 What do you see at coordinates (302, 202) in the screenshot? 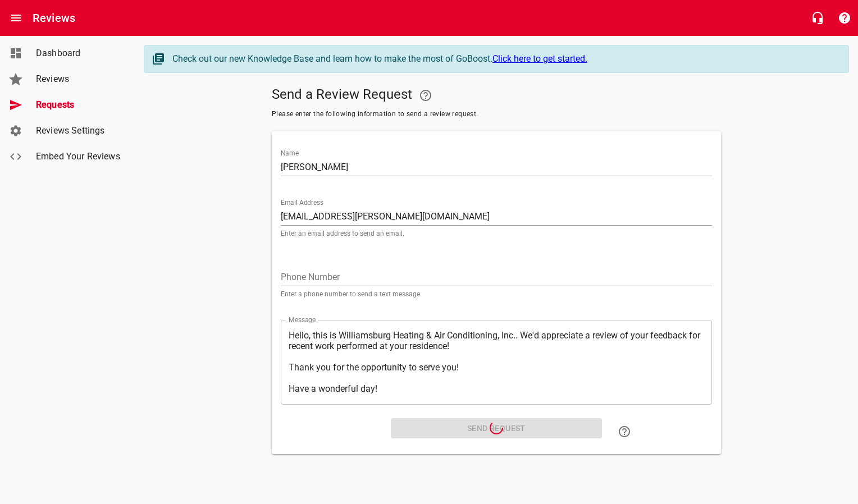
I see `label: Email Address` at bounding box center [302, 202].